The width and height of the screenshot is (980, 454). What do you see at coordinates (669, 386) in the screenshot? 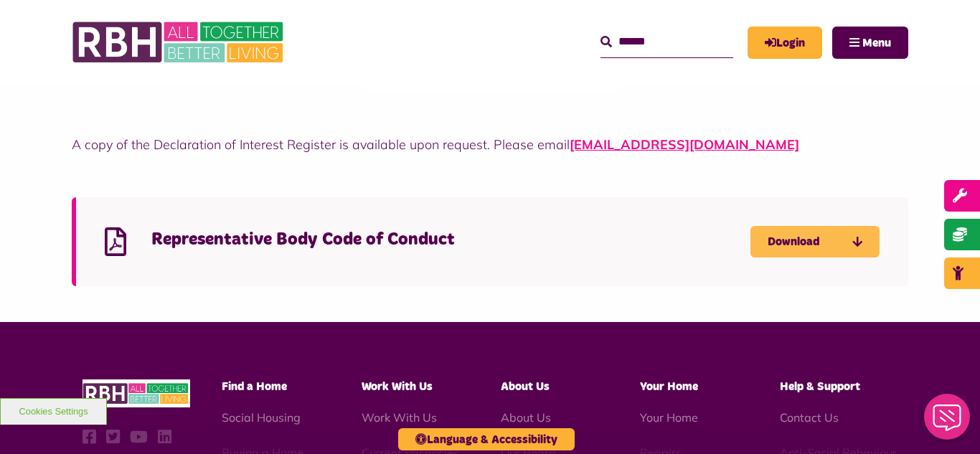
I see `span: Your Home` at bounding box center [669, 386].